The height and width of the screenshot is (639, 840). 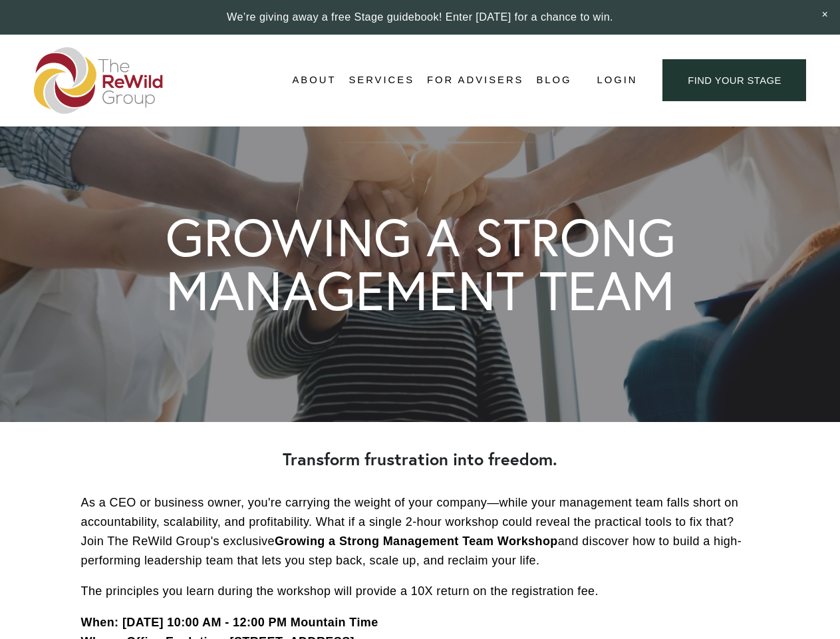 I want to click on h1: MANAGEMENT TEAM, so click(x=420, y=290).